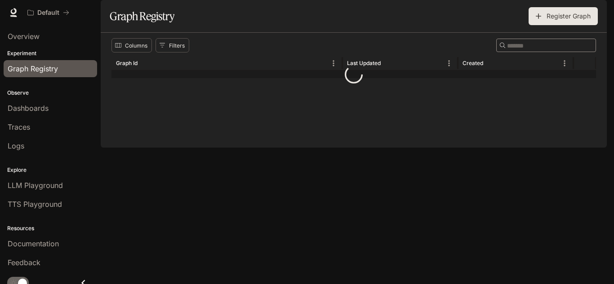 The width and height of the screenshot is (614, 284). What do you see at coordinates (142, 16) in the screenshot?
I see `h1: Graph Registry` at bounding box center [142, 16].